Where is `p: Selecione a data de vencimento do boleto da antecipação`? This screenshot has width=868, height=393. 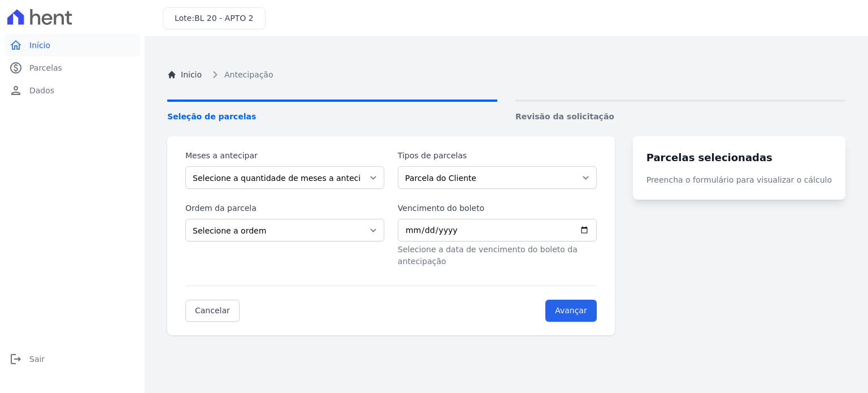
p: Selecione a data de vencimento do boleto da antecipação is located at coordinates (497, 255).